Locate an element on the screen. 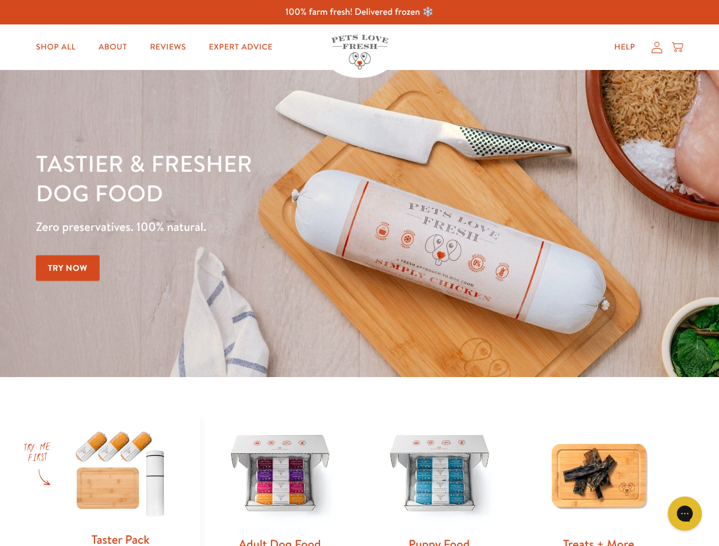 The height and width of the screenshot is (546, 719). a: Shop All is located at coordinates (56, 47).